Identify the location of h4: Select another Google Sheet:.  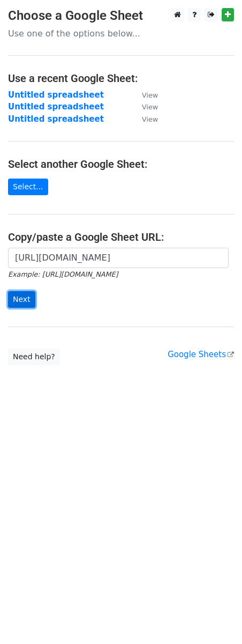
(121, 164).